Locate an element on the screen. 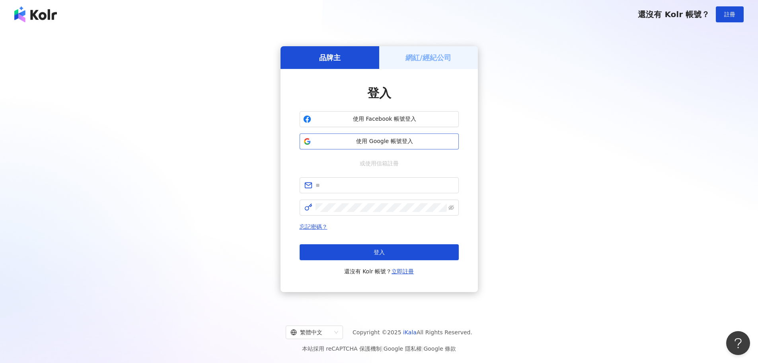  span: 使用 Facebook 帳號登入 is located at coordinates (385, 119).